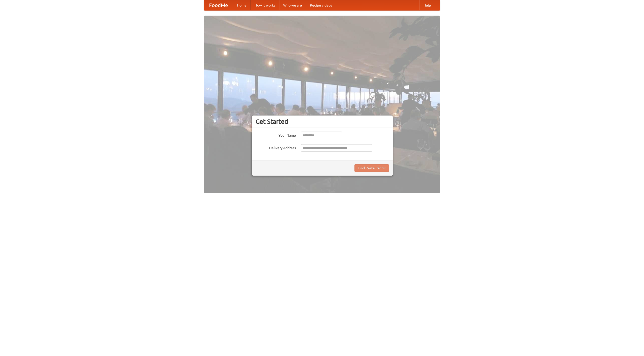 The height and width of the screenshot is (356, 644). What do you see at coordinates (218, 5) in the screenshot?
I see `a: FoodMe` at bounding box center [218, 5].